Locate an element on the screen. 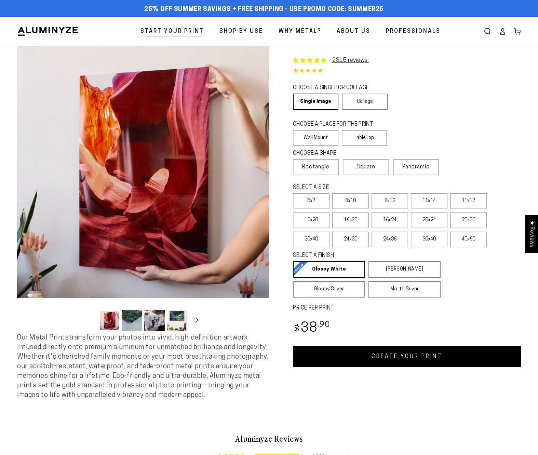 The height and width of the screenshot is (455, 538). label: 24x30 is located at coordinates (350, 240).